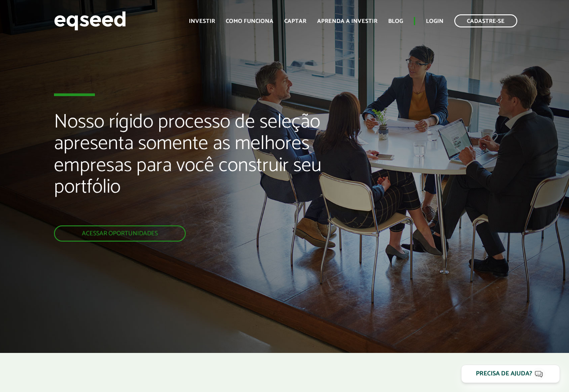 This screenshot has height=392, width=569. I want to click on a: Blog, so click(395, 21).